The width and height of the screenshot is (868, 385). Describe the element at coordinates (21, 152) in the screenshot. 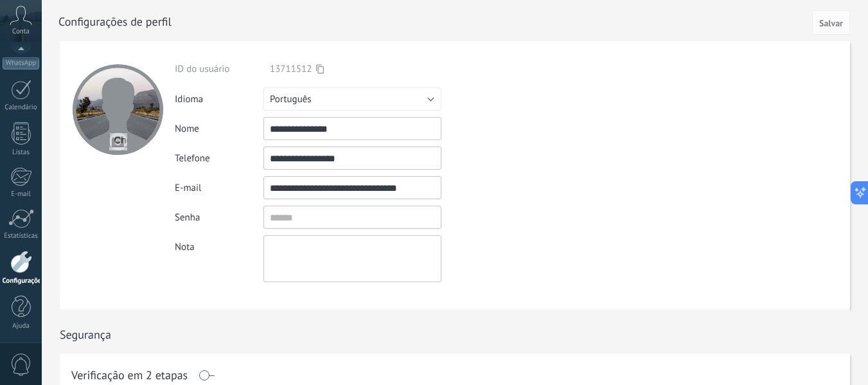

I see `div: Listas` at that location.